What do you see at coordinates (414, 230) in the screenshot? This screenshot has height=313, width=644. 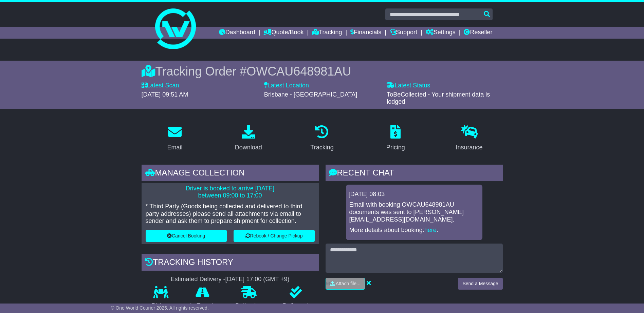 I see `p: More details about booking: .` at bounding box center [414, 230].